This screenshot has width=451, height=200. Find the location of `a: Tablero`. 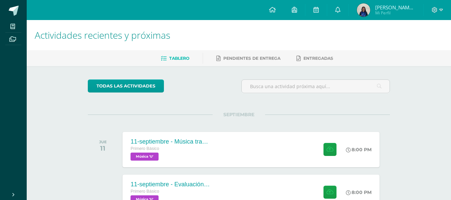

a: Tablero is located at coordinates (175, 58).